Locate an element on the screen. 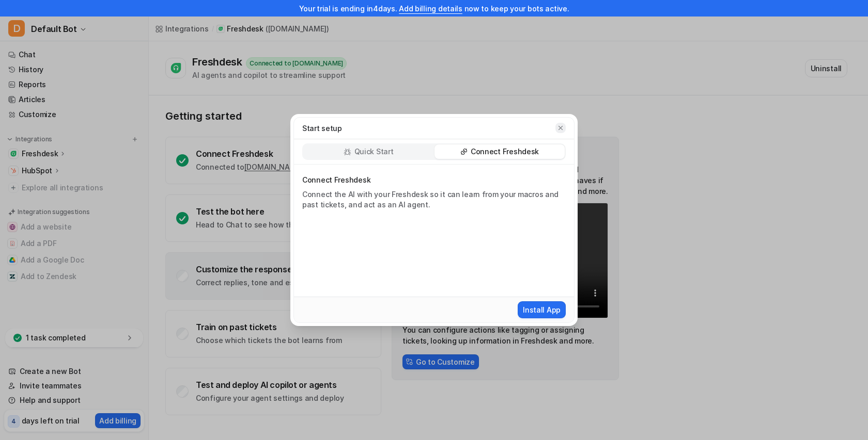 The height and width of the screenshot is (440, 868). button: Install App is located at coordinates (541, 310).